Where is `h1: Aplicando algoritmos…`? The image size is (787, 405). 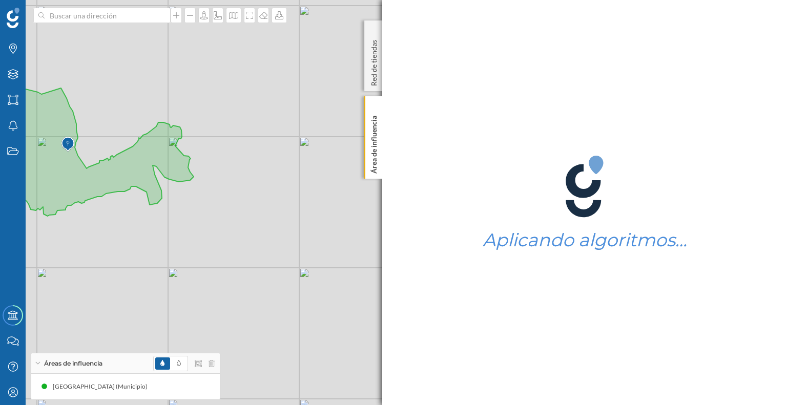
h1: Aplicando algoritmos… is located at coordinates (585, 240).